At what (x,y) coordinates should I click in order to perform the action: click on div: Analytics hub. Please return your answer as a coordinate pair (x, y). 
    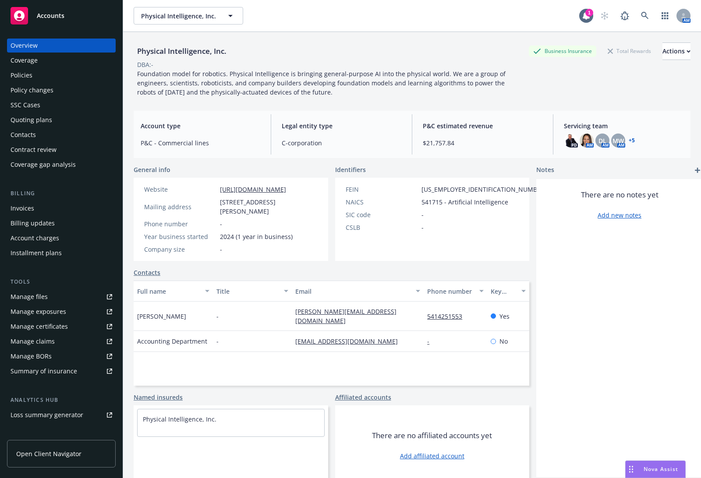
    Looking at the image, I should click on (61, 400).